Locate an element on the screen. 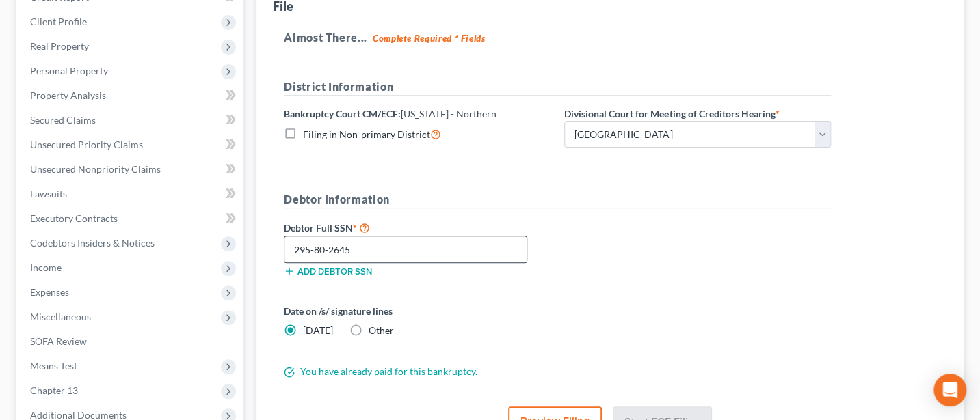  a: Unsecured Nonpriority Claims is located at coordinates (131, 169).